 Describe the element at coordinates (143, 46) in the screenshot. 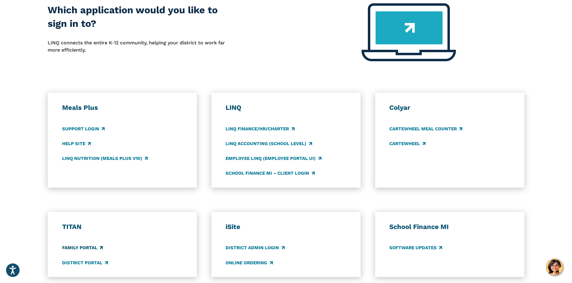

I see `p: LINQ connects the entire K‑12 community, helping your district to work far more efficiently.` at that location.